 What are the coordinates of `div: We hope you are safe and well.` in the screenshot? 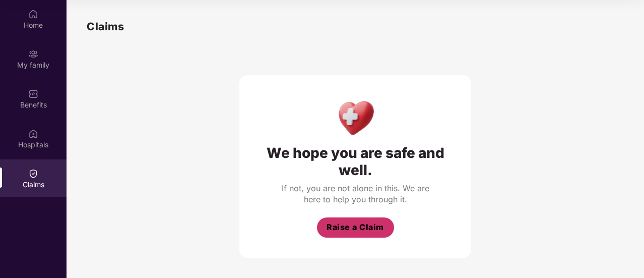 It's located at (355, 162).